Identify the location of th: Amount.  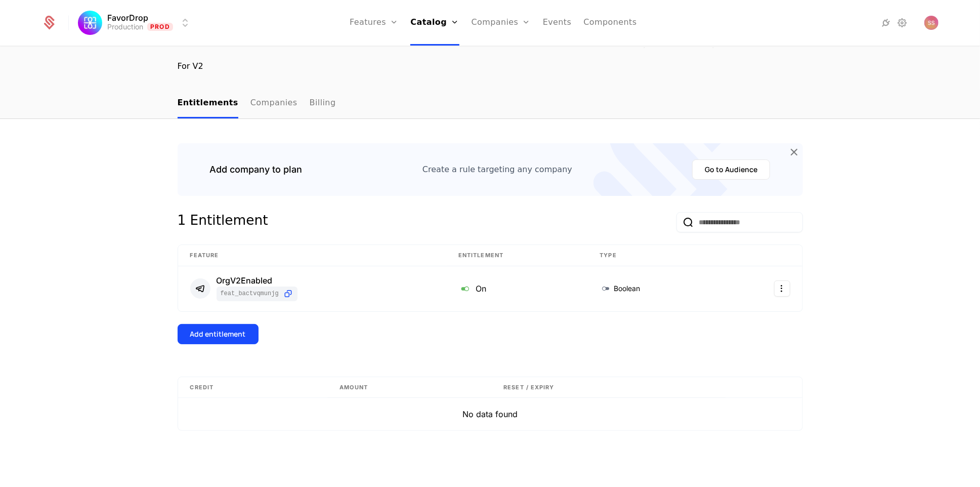
(409, 388).